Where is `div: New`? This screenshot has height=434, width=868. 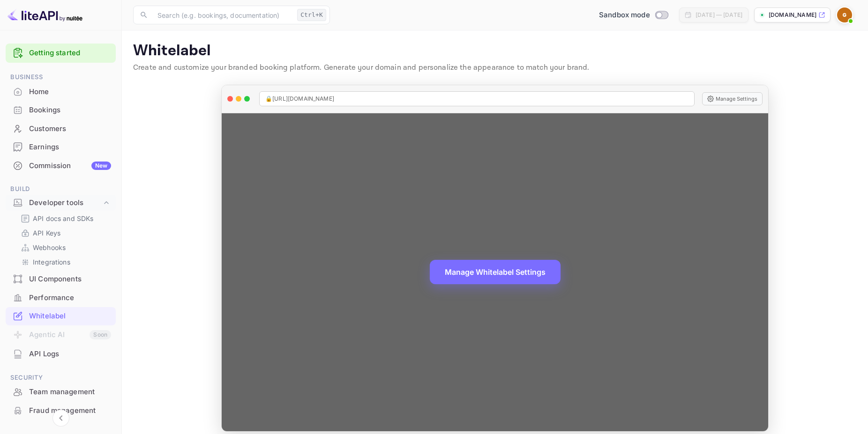 div: New is located at coordinates (102, 166).